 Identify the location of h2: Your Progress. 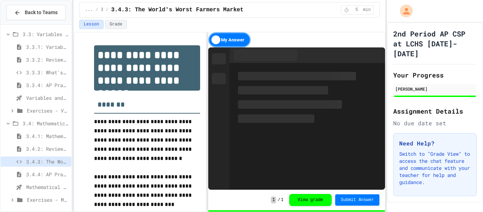
(435, 75).